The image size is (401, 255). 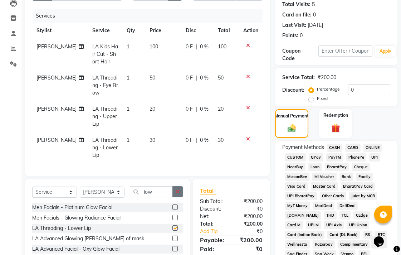 What do you see at coordinates (105, 54) in the screenshot?
I see `span: LA Kids Hair Cut - Short Hair` at bounding box center [105, 54].